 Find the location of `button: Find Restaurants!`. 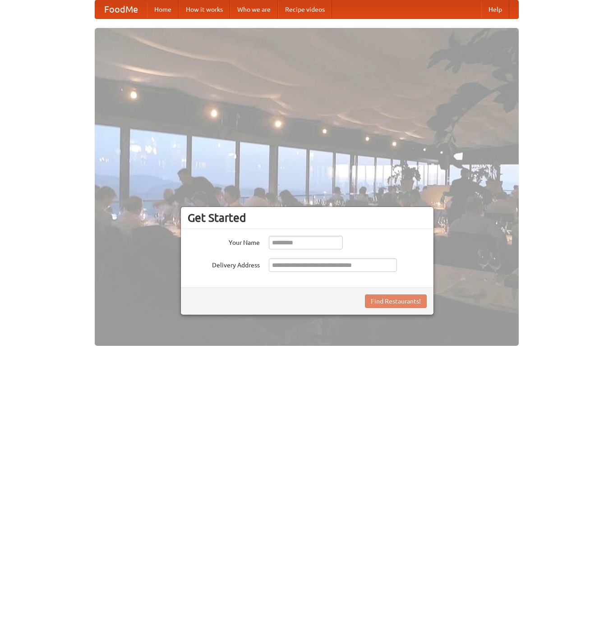

button: Find Restaurants! is located at coordinates (395, 301).